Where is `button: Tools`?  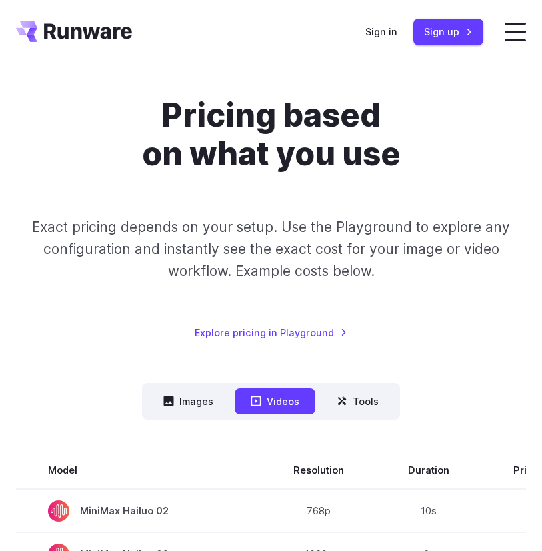 button: Tools is located at coordinates (357, 401).